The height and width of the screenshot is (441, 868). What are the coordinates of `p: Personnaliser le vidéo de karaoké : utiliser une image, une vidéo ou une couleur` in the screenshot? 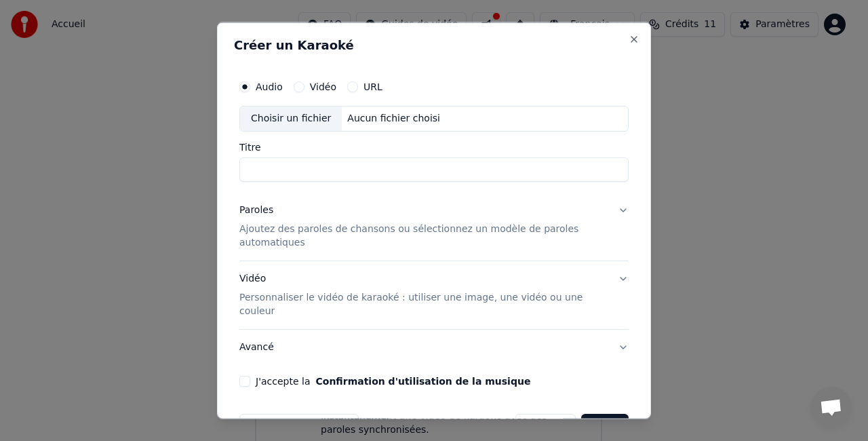 It's located at (423, 304).